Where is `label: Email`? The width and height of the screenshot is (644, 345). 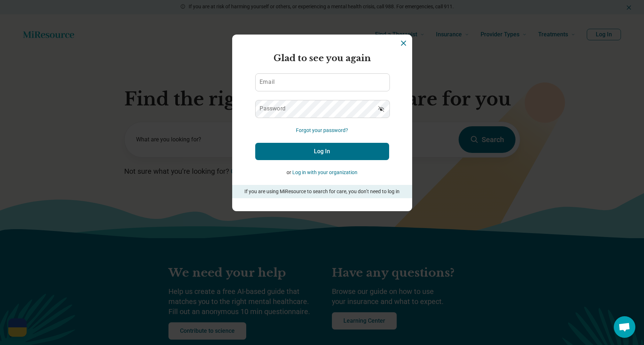
label: Email is located at coordinates (267, 82).